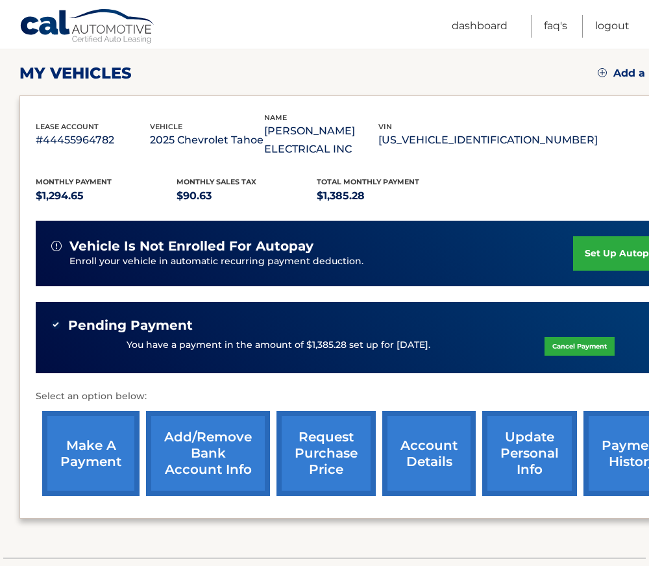 This screenshot has height=566, width=649. I want to click on a: Dashboard, so click(479, 26).